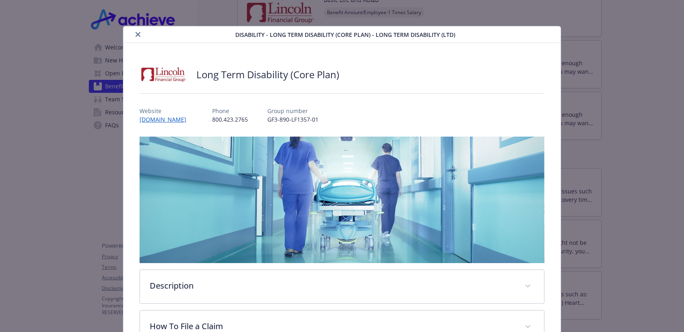  Describe the element at coordinates (230, 111) in the screenshot. I see `p: Phone` at that location.